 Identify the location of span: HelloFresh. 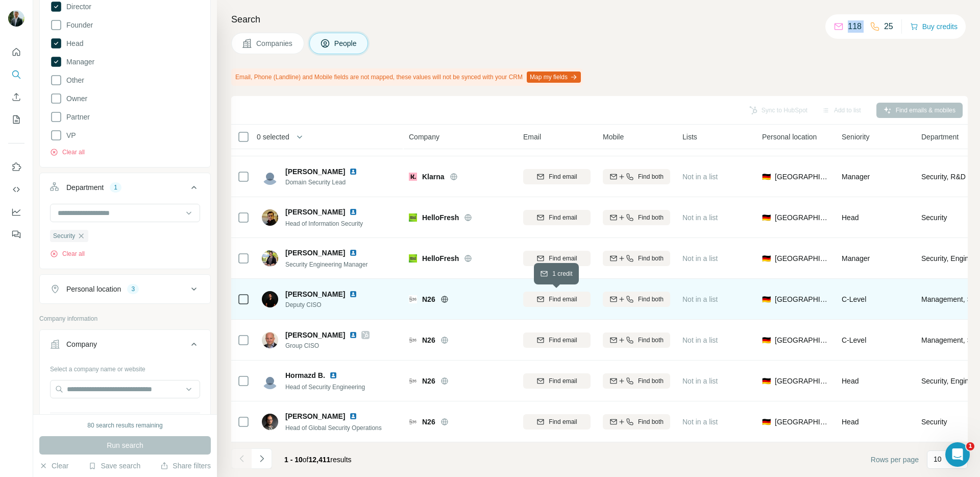
(440, 259).